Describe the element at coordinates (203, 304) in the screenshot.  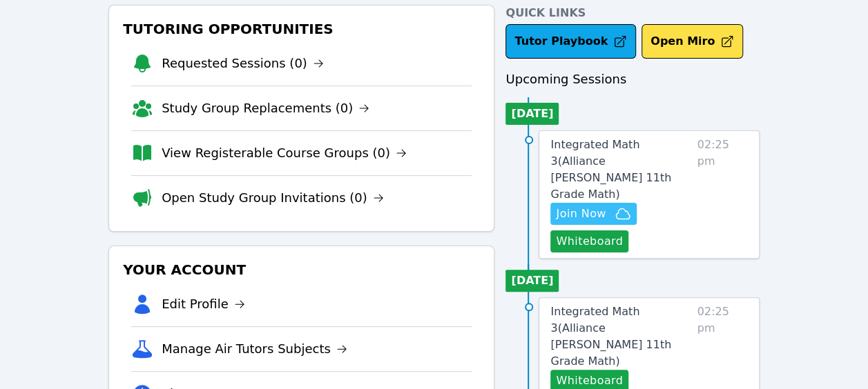
I see `a: Edit Profile` at that location.